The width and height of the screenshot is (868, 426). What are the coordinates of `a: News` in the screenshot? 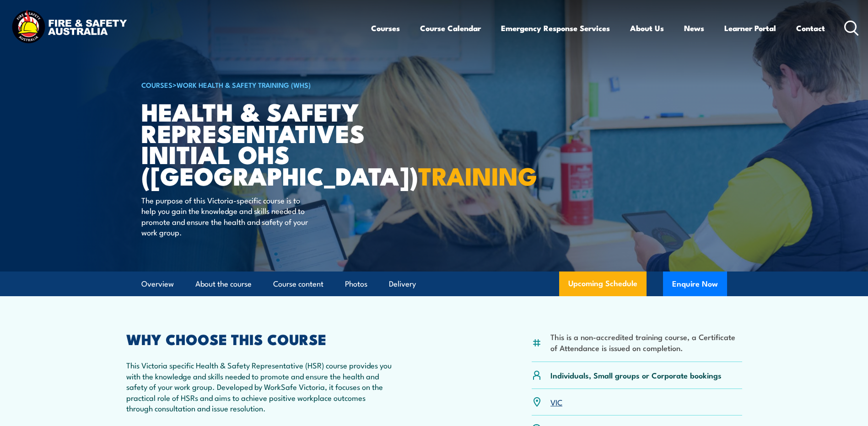 It's located at (694, 28).